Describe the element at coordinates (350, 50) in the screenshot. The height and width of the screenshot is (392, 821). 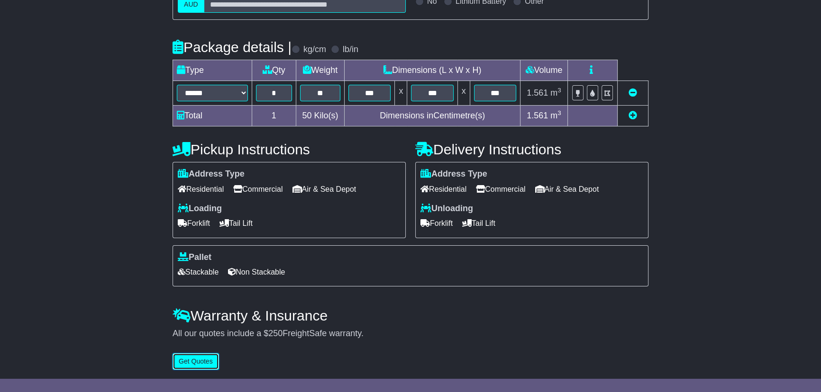
I see `label: lb/in` at that location.